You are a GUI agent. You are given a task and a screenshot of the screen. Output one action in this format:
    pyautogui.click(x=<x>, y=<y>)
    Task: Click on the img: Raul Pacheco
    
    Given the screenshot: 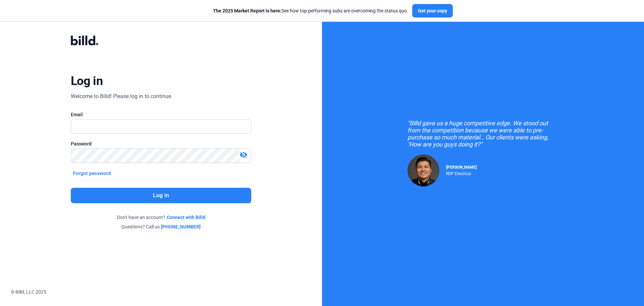 What is the action you would take?
    pyautogui.click(x=423, y=170)
    